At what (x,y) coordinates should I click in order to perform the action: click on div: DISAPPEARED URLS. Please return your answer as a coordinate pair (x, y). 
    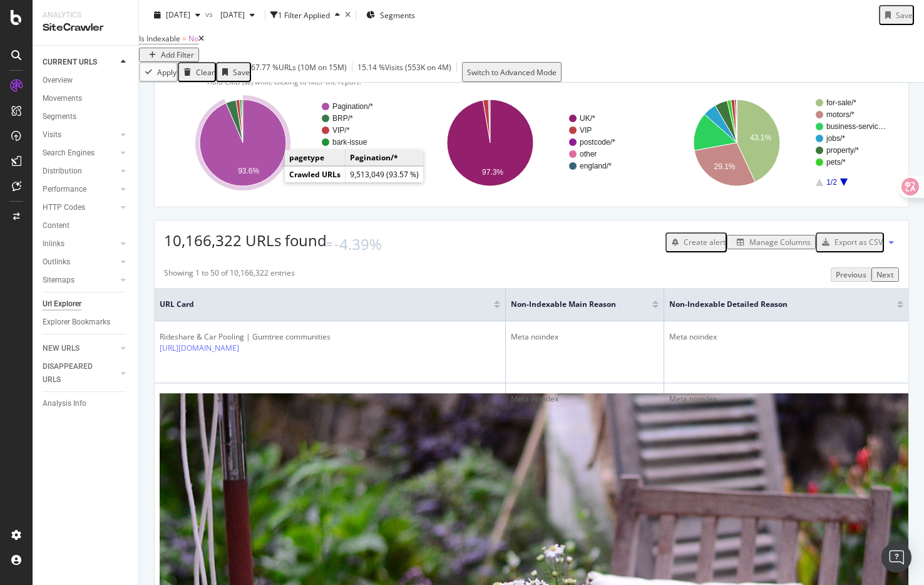
    Looking at the image, I should click on (74, 374).